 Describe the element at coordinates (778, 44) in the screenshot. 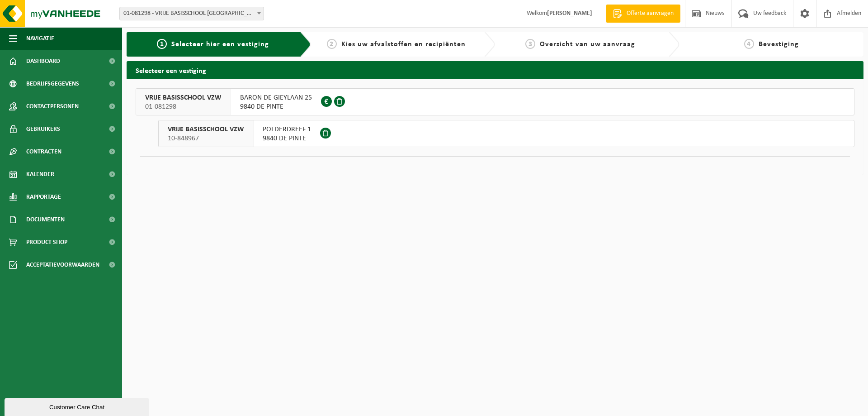

I see `span: Bevestiging` at that location.